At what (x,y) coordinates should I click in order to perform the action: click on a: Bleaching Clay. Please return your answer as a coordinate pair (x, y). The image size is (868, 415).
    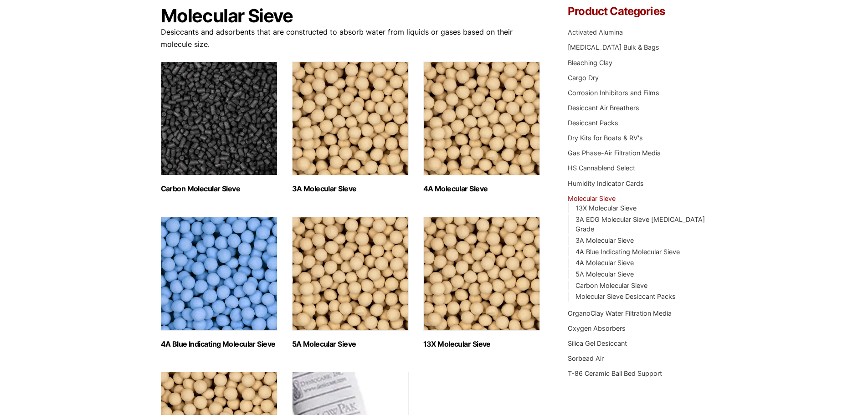
    Looking at the image, I should click on (590, 62).